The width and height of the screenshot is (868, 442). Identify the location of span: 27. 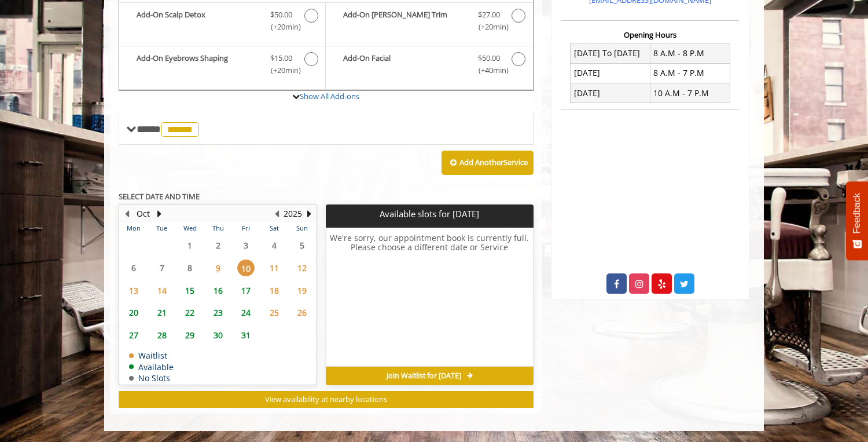
(134, 335).